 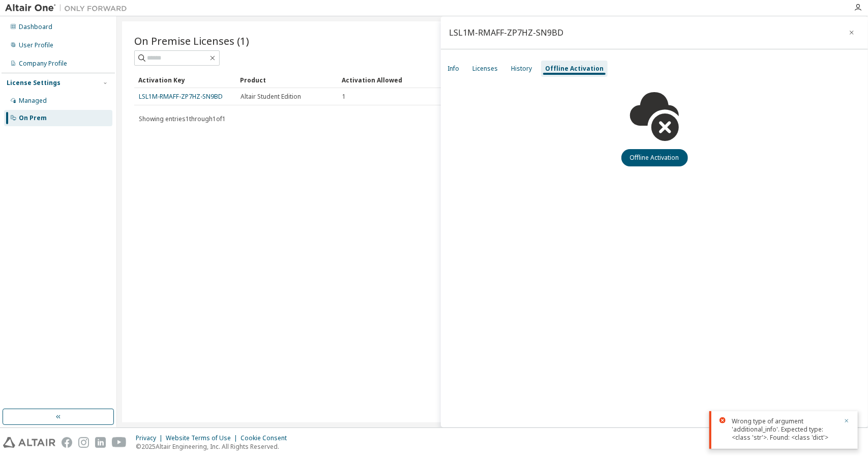 What do you see at coordinates (506, 32) in the screenshot?
I see `div: LSL1M-RMAFF-ZP7HZ-SN9BD` at bounding box center [506, 32].